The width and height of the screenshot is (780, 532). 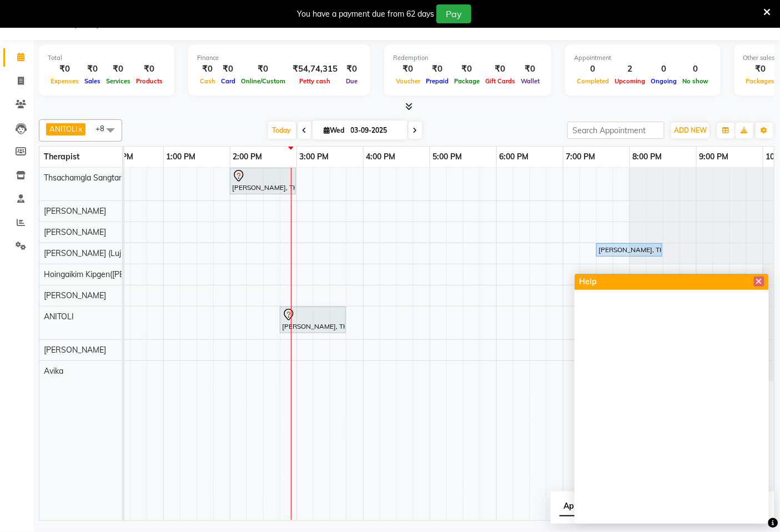 I want to click on a: 9:00 PM, so click(x=714, y=156).